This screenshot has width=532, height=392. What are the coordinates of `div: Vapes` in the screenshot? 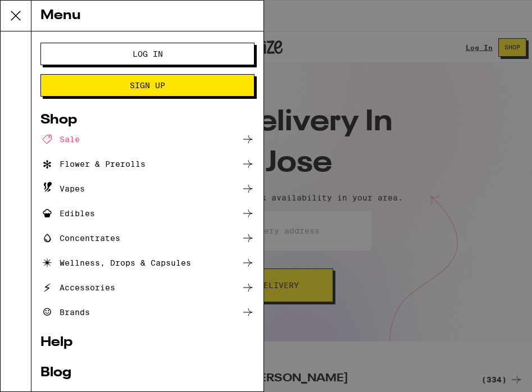 It's located at (62, 189).